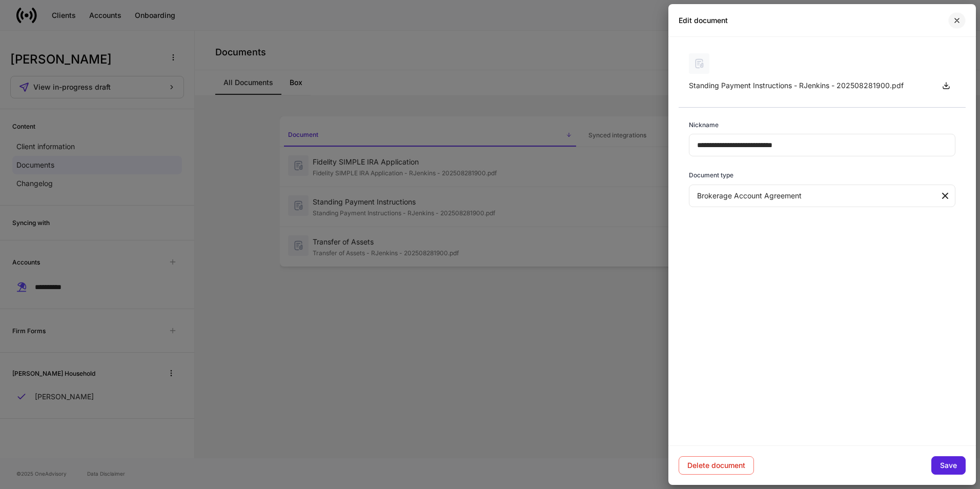  I want to click on div: Standing Payment Instructions - RJenkins - 202508281900.pdf, so click(809, 86).